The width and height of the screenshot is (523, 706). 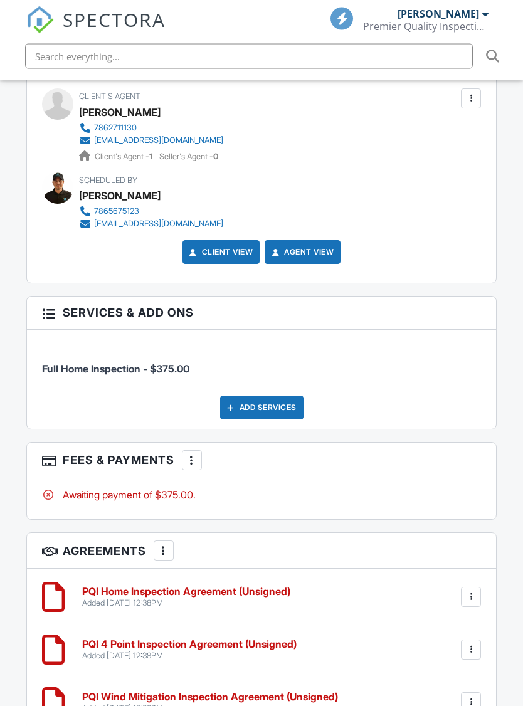 I want to click on a: Client View, so click(x=220, y=253).